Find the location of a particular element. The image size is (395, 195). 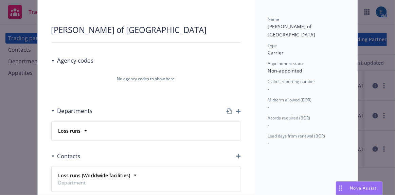

span: Claims reporting number is located at coordinates (292, 81).